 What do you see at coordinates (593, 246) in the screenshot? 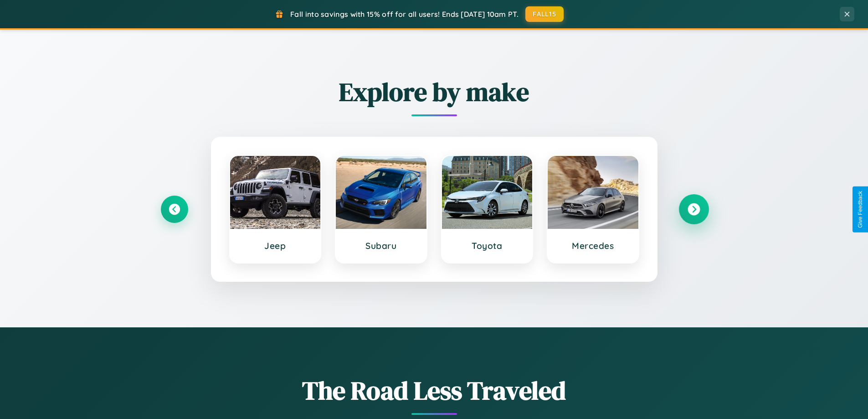
I see `h3: Mercedes` at bounding box center [593, 246].